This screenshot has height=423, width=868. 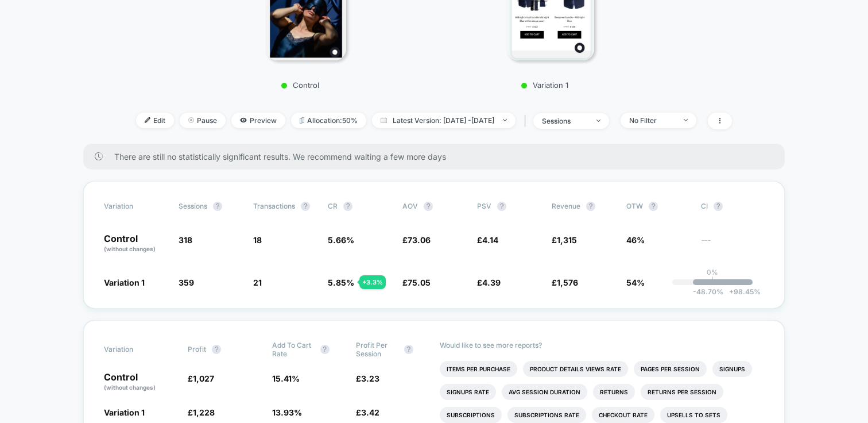 I want to click on span: 4.39, so click(x=491, y=282).